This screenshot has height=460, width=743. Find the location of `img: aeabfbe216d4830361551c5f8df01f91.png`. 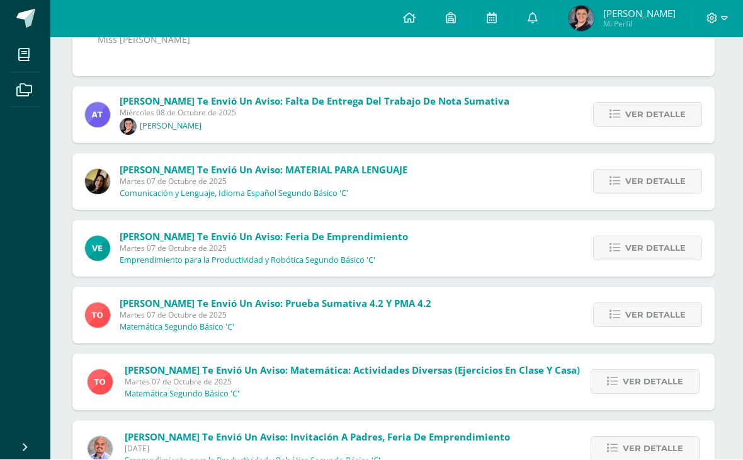

img: aeabfbe216d4830361551c5f8df01f91.png is located at coordinates (98, 249).